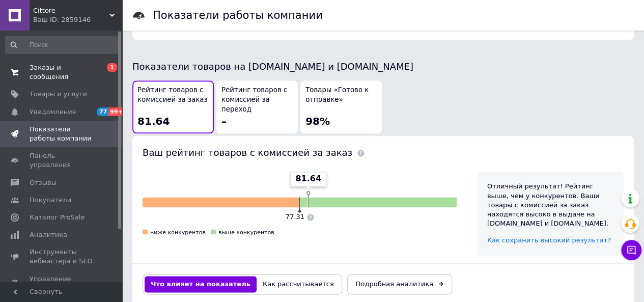 This screenshot has width=644, height=302. Describe the element at coordinates (341, 95) in the screenshot. I see `span: Товары «Готово к отправке»` at that location.